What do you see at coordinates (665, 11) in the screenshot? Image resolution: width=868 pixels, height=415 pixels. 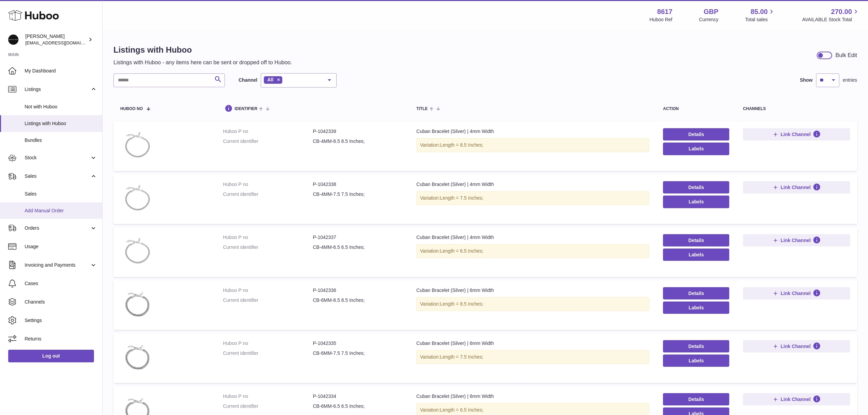 I see `strong: 8617` at bounding box center [665, 11].